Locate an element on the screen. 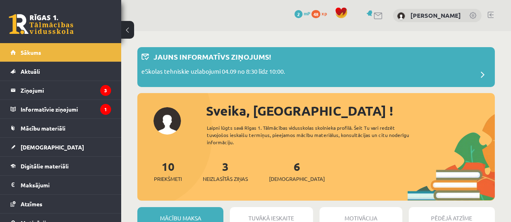  a: Maksājumi is located at coordinates (61, 185).